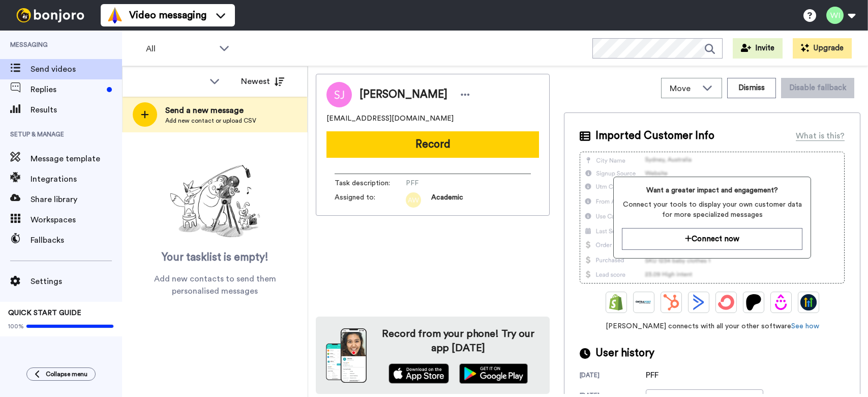 The image size is (868, 397). What do you see at coordinates (712, 239) in the screenshot?
I see `button: Connect now` at bounding box center [712, 239].